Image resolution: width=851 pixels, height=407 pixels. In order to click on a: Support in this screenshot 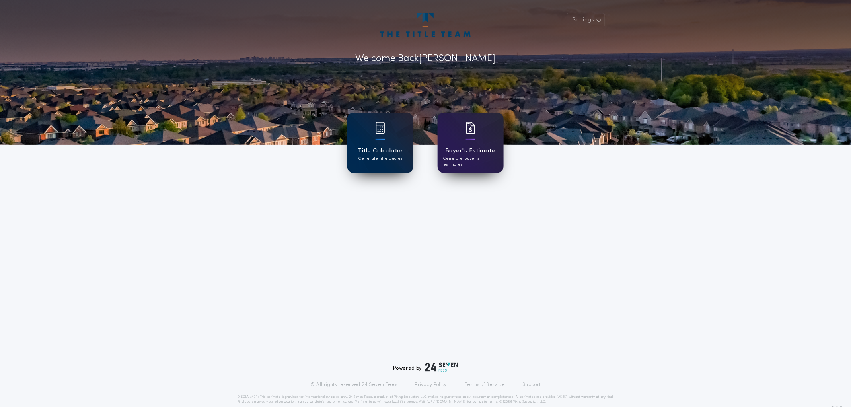, I will do `click(531, 385)`.